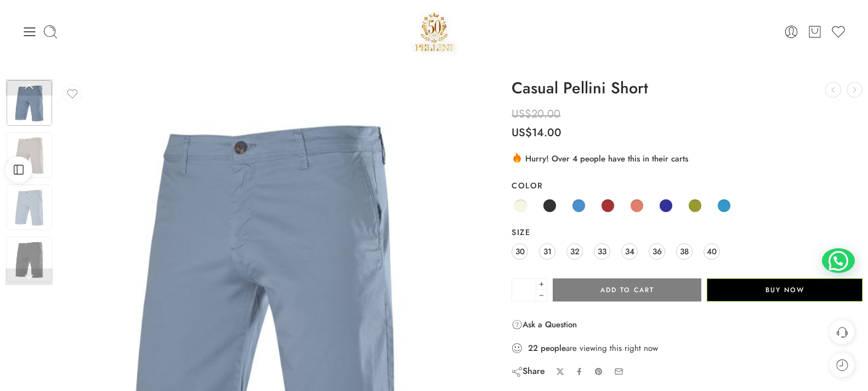 This screenshot has height=391, width=868. I want to click on bdi: 14.00, so click(536, 132).